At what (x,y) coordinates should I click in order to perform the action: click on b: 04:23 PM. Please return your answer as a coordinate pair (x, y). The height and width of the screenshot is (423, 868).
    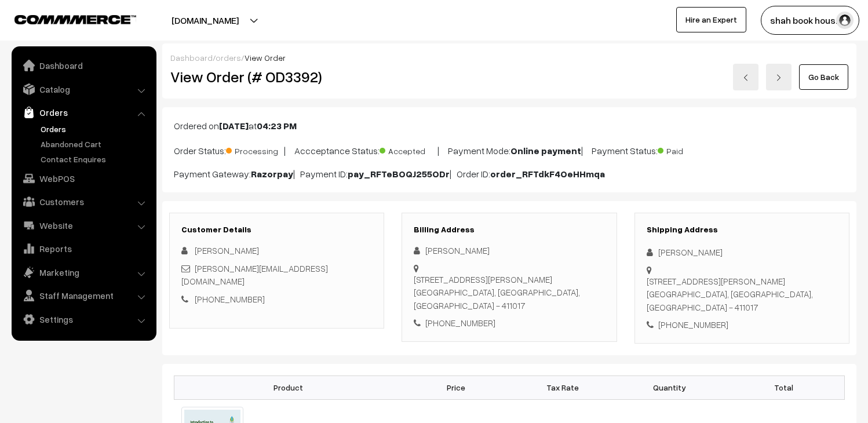
    Looking at the image, I should click on (277, 126).